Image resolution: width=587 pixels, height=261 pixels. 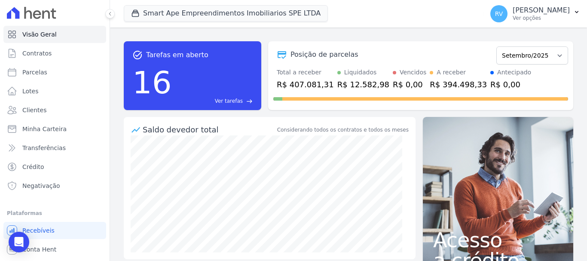 What do you see at coordinates (55, 249) in the screenshot?
I see `a: Conta Hent` at bounding box center [55, 249].